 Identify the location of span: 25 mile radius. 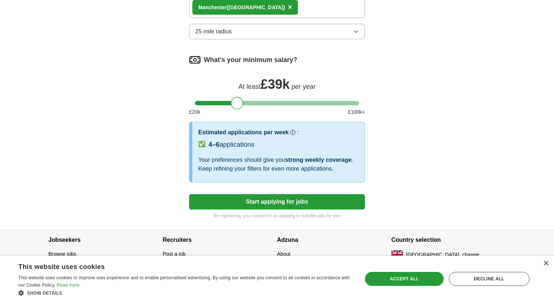
(214, 32).